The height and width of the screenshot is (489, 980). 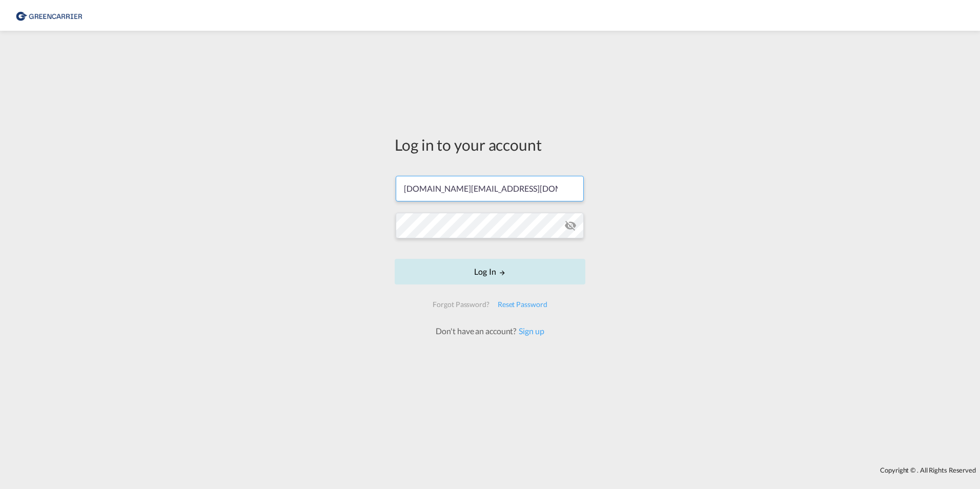 What do you see at coordinates (461, 304) in the screenshot?
I see `div: Forgot Password?` at bounding box center [461, 304].